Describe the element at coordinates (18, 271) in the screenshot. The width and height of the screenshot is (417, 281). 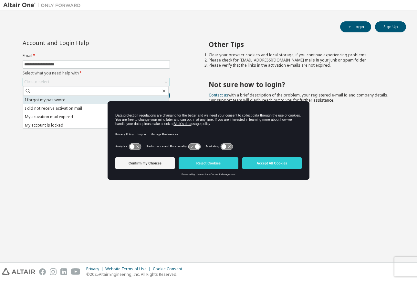
I see `img: altair_logo.svg` at that location.